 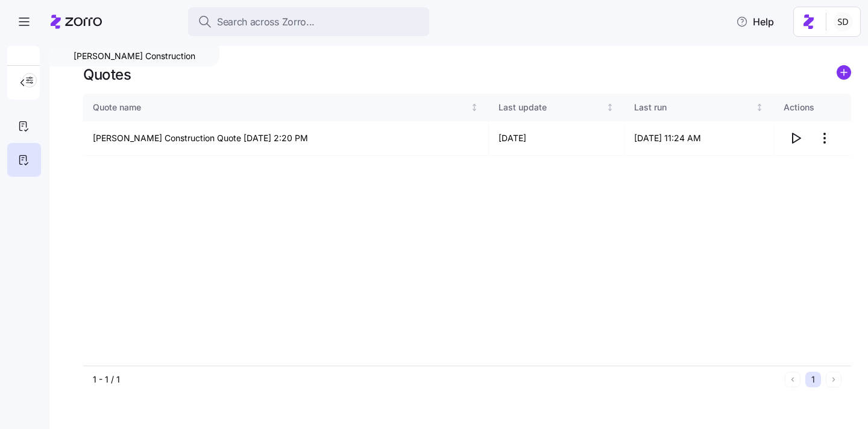 What do you see at coordinates (843, 22) in the screenshot?
I see `img: 038087f1531ae87852c32fa7be65e69b` at bounding box center [843, 22].